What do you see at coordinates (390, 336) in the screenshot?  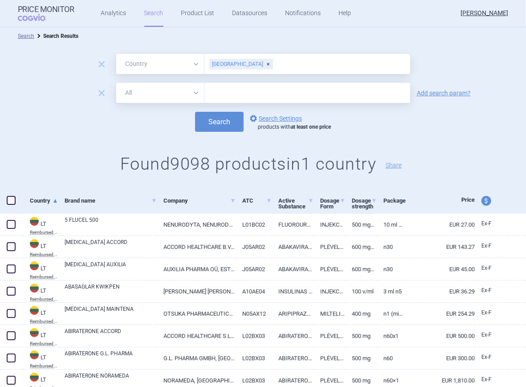 I see `a: N60x1` at bounding box center [390, 336].